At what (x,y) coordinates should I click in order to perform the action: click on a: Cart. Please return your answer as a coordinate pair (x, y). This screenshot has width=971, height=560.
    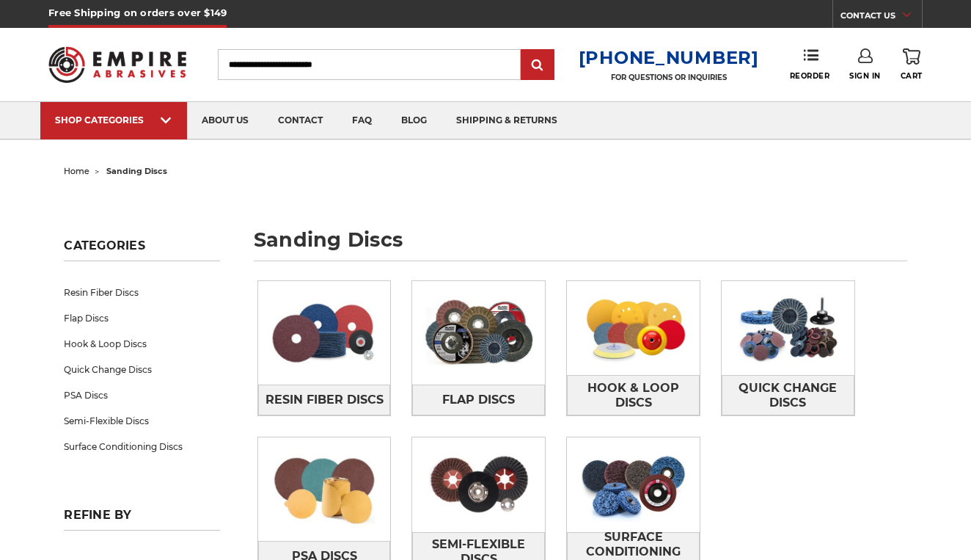
    Looking at the image, I should click on (912, 65).